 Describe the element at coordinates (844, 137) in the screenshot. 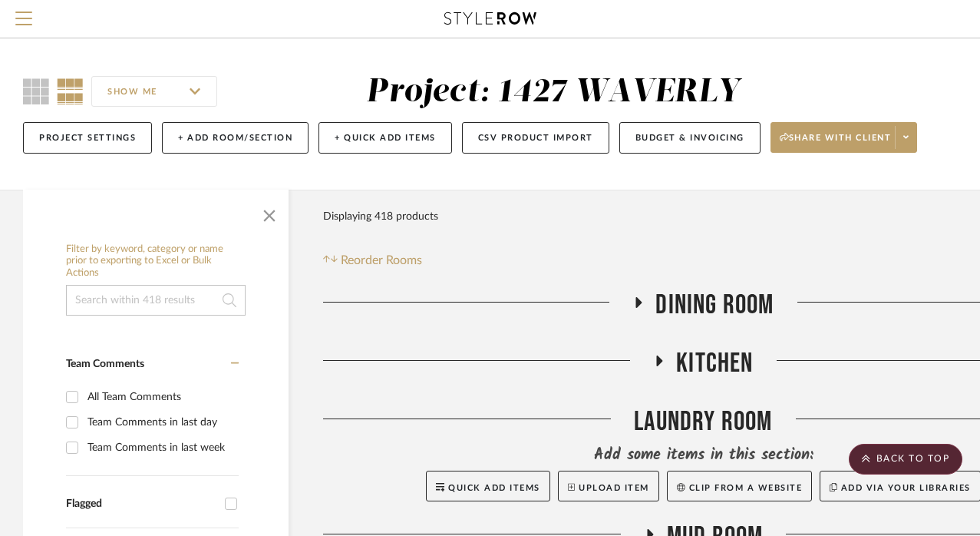

I see `button: Share with client` at that location.